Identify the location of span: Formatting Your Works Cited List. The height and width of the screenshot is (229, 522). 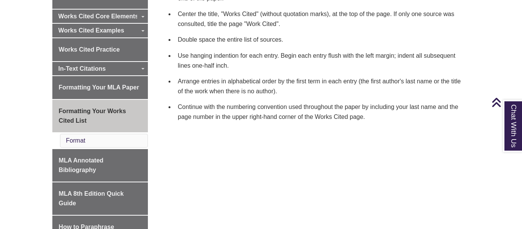
(93, 116).